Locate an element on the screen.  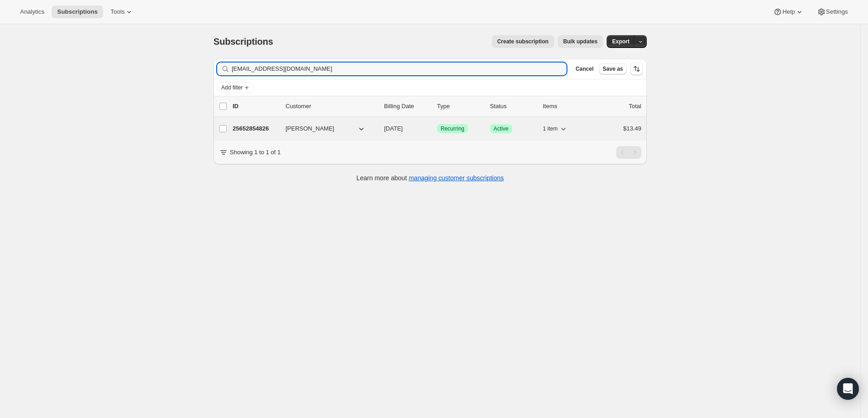
span: Save as is located at coordinates (613, 69).